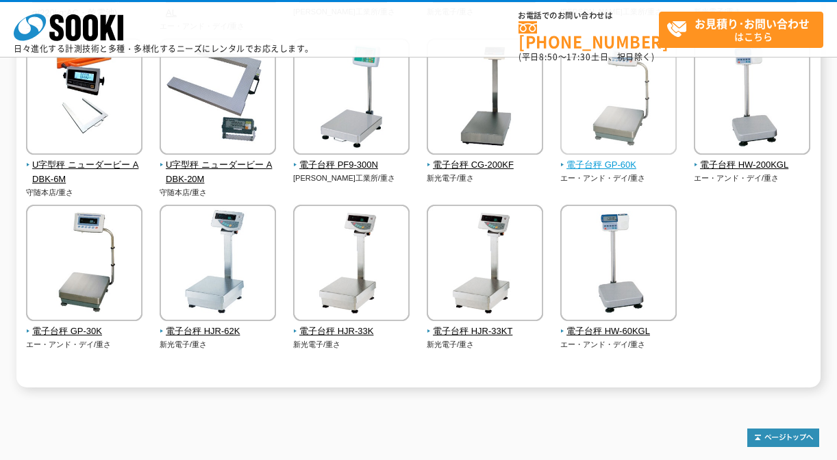 The width and height of the screenshot is (837, 460). I want to click on span: U字型秤 ニューダービー ADBK-20M, so click(218, 173).